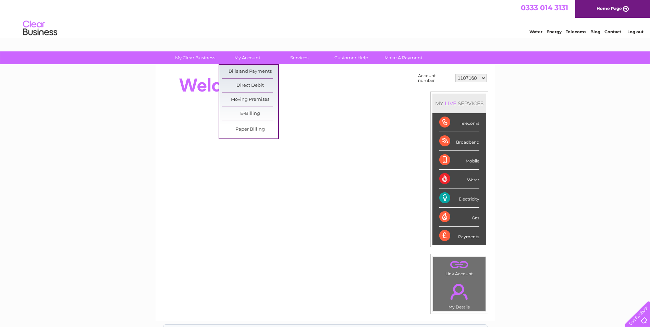  Describe the element at coordinates (435, 78) in the screenshot. I see `td: Account number` at that location.